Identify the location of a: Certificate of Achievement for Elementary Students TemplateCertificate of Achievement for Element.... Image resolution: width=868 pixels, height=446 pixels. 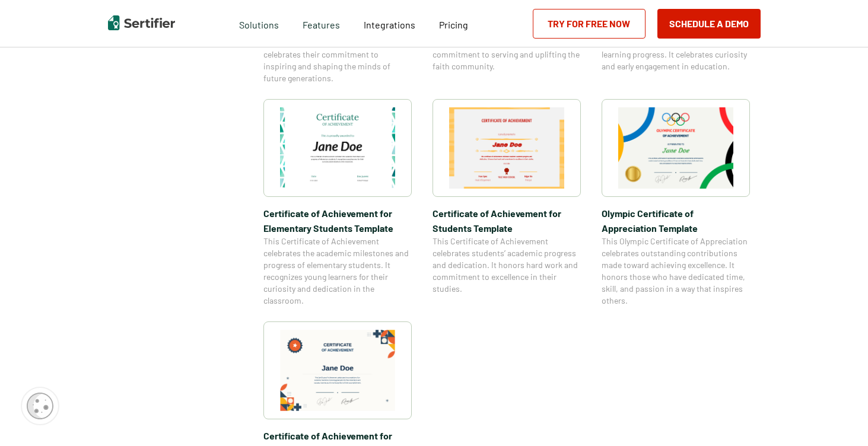
(337, 202).